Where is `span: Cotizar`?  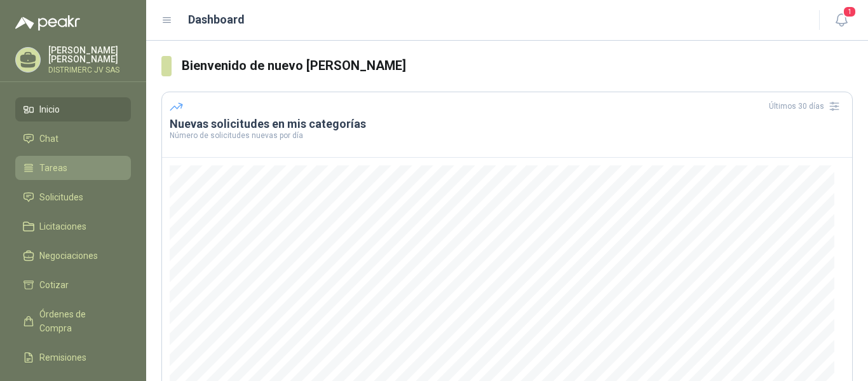 span: Cotizar is located at coordinates (54, 285).